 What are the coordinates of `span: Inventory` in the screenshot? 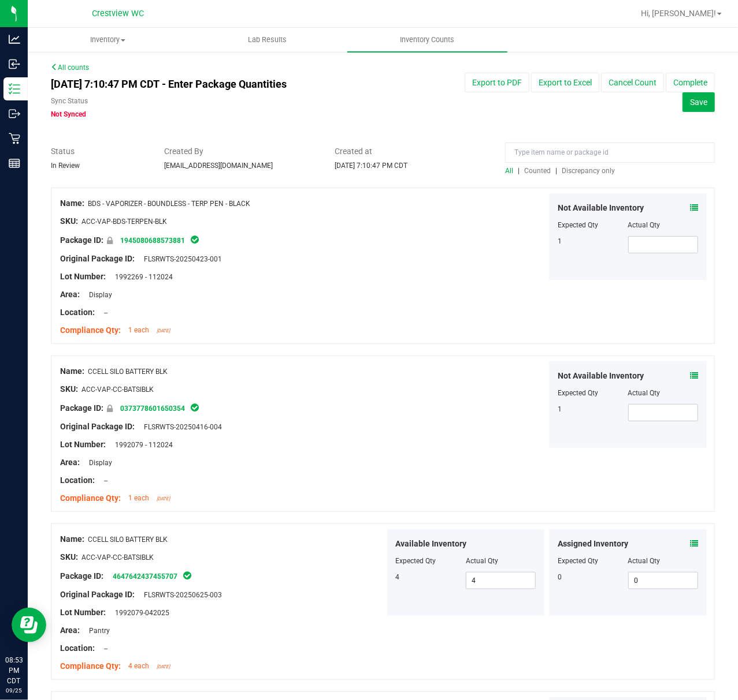 It's located at (107, 39).